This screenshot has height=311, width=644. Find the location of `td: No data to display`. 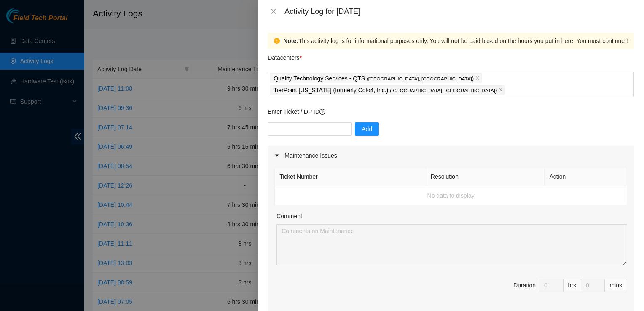

td: No data to display is located at coordinates (451, 196).